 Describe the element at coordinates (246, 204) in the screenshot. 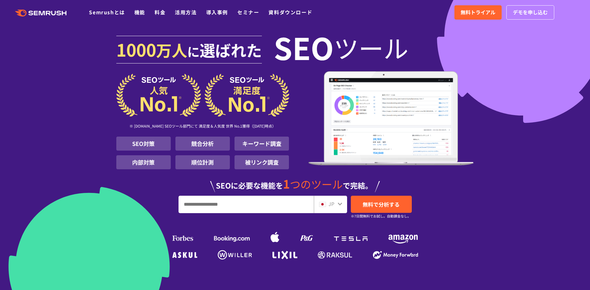

I see `input: URL、キーワードを入力してください` at that location.